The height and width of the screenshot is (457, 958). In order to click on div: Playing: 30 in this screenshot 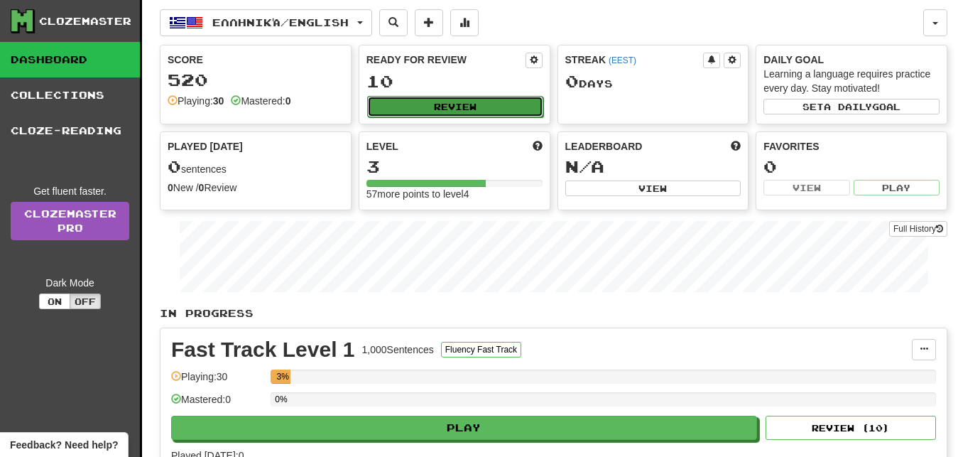, I will do `click(217, 381)`.